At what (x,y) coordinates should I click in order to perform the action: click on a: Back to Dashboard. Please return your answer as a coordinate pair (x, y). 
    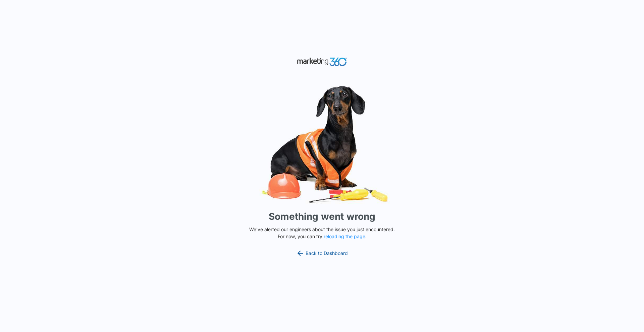
    Looking at the image, I should click on (322, 254).